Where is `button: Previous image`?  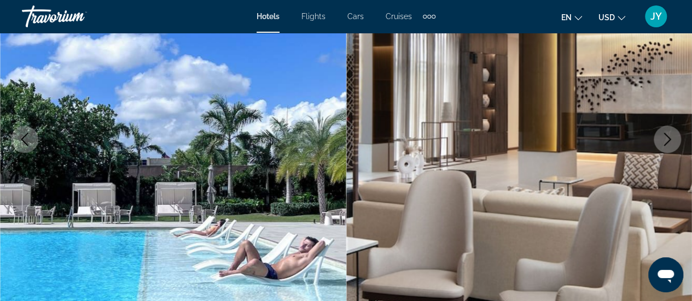
button: Previous image is located at coordinates (25, 139).